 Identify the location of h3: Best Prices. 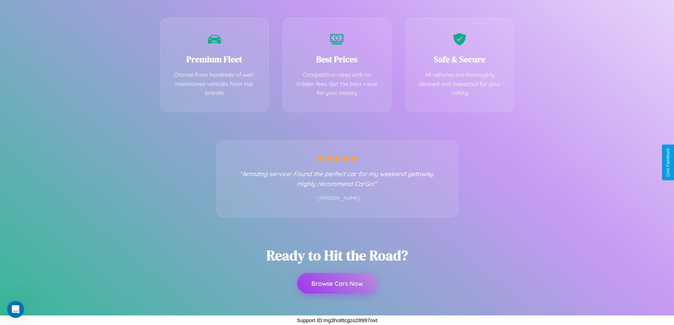
(337, 59).